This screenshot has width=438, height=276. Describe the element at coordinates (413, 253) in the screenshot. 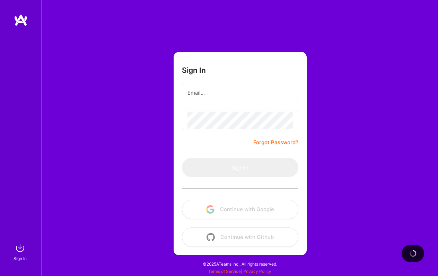

I see `img: loading` at that location.